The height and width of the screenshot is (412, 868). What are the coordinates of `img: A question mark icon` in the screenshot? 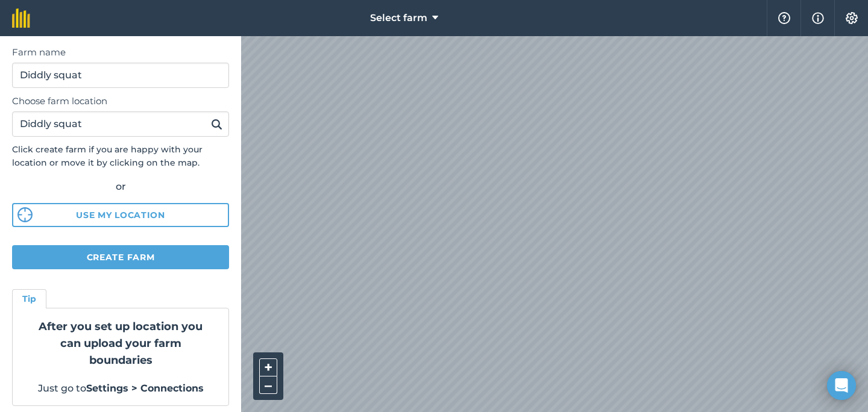 It's located at (784, 18).